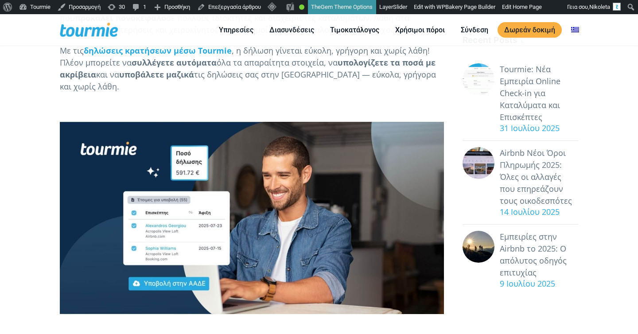 This screenshot has height=334, width=638. I want to click on strong: συλλέγετε αυτόματα, so click(174, 62).